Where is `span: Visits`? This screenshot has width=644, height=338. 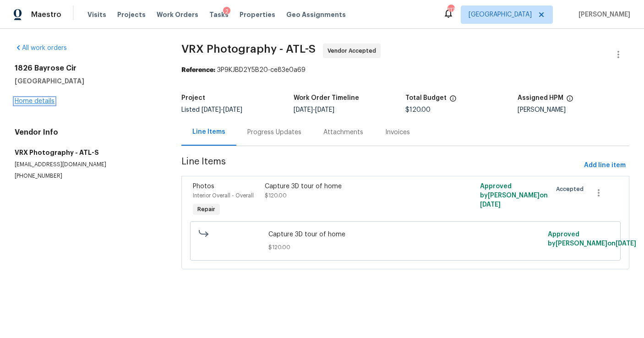 span: Visits is located at coordinates (96, 15).